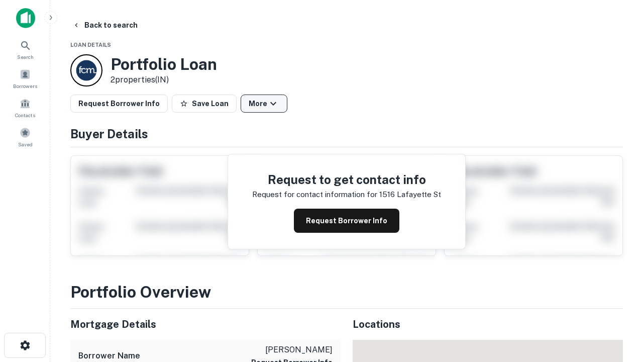 Image resolution: width=643 pixels, height=362 pixels. Describe the element at coordinates (264, 104) in the screenshot. I see `button: More` at that location.